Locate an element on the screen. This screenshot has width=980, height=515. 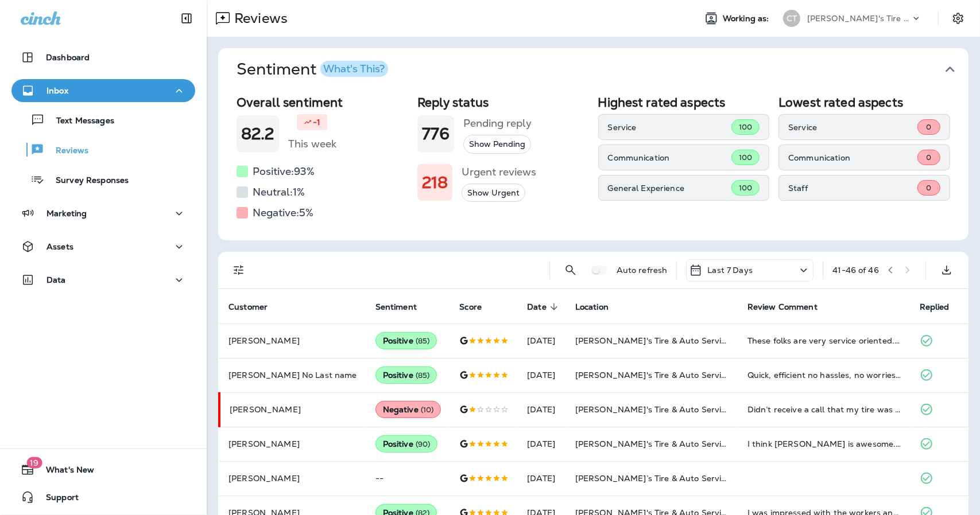
button: SentimentWhat's This? is located at coordinates (602, 70).